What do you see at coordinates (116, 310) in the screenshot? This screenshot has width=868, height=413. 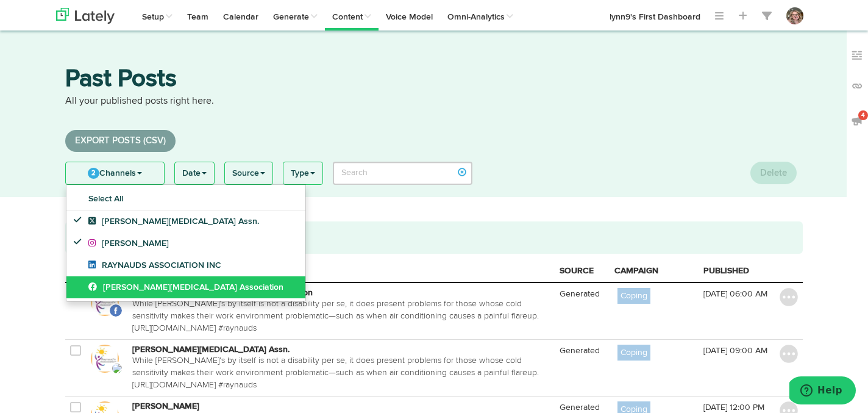 I see `img: facebook.svg` at bounding box center [116, 310].